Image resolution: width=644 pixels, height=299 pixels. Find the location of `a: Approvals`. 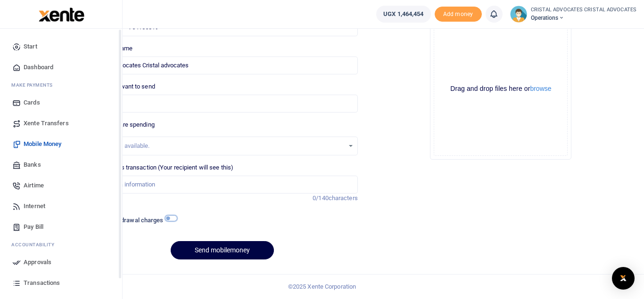

a: Approvals is located at coordinates (61, 263).